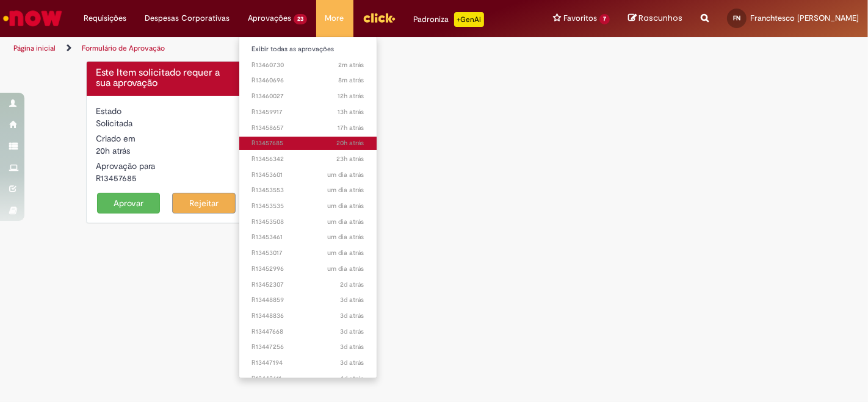 This screenshot has height=402, width=868. Describe the element at coordinates (308, 285) in the screenshot. I see `span: R13452307` at that location.